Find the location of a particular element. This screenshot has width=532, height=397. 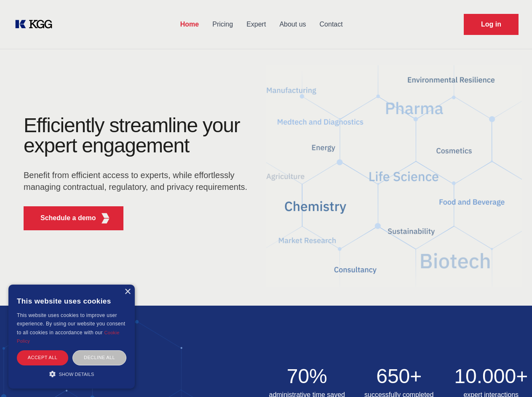

a: Home is located at coordinates (189, 24).